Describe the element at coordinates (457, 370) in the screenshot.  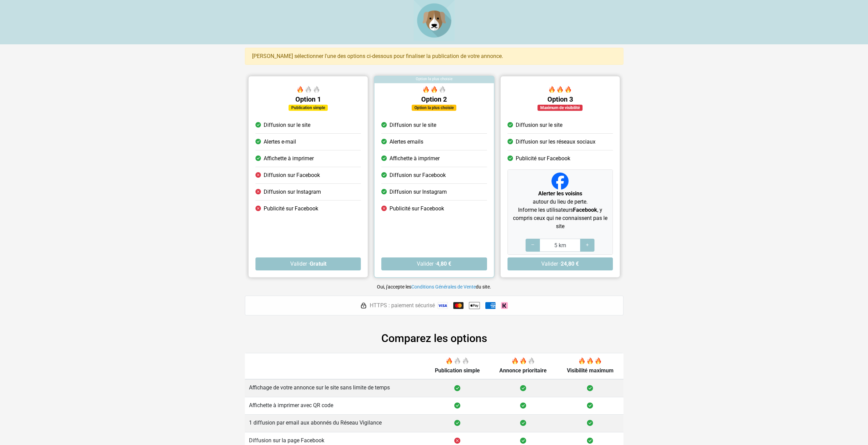
I see `span: Publication simple` at that location.